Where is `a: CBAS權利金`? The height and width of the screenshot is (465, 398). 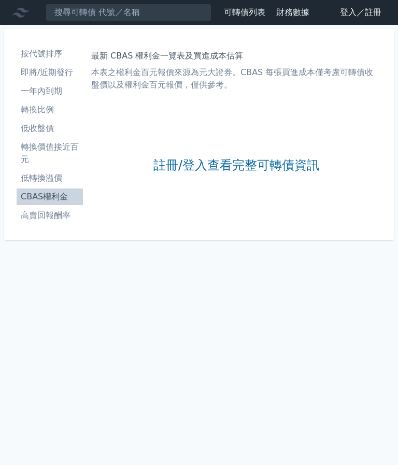 a: CBAS權利金 is located at coordinates (50, 197).